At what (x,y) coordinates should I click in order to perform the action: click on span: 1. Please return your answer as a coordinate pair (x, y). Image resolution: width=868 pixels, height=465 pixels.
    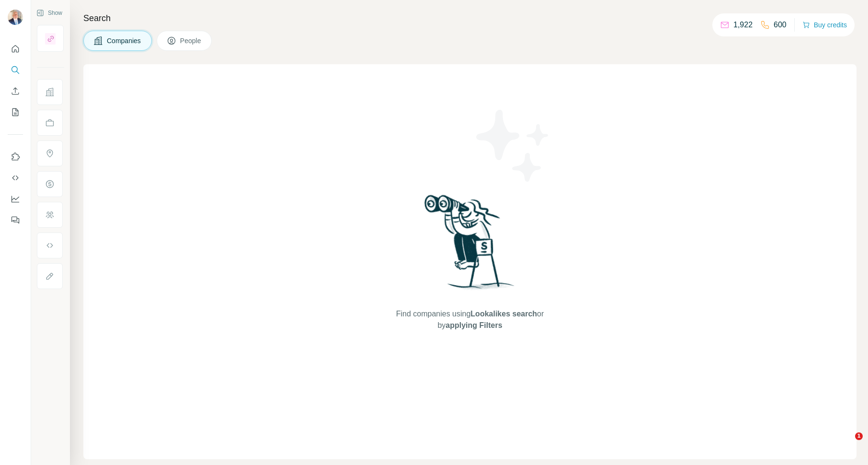
    Looking at the image, I should click on (859, 436).